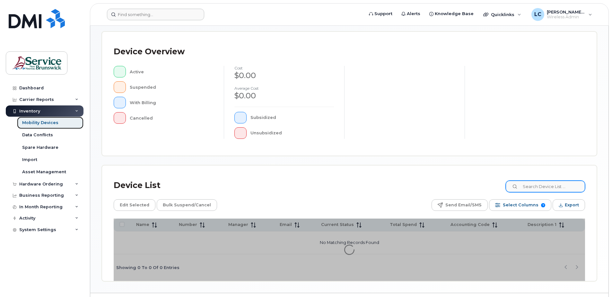 Image resolution: width=612 pixels, height=297 pixels. Describe the element at coordinates (284, 88) in the screenshot. I see `h4: Average cost` at that location.